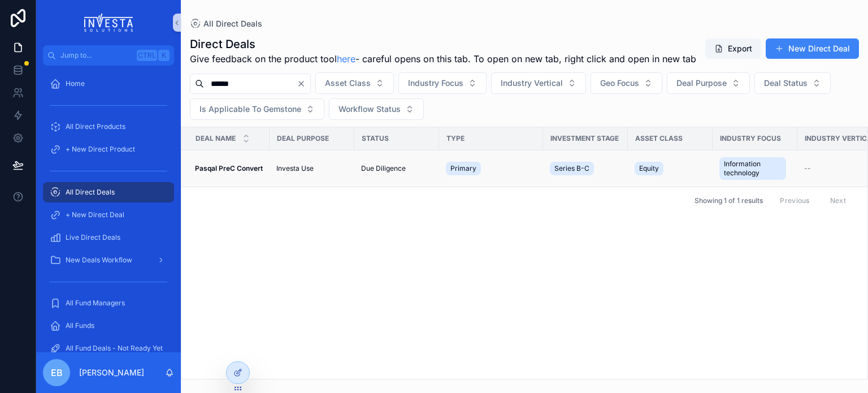 The image size is (868, 393). I want to click on a: + New Direct Product, so click(109, 150).